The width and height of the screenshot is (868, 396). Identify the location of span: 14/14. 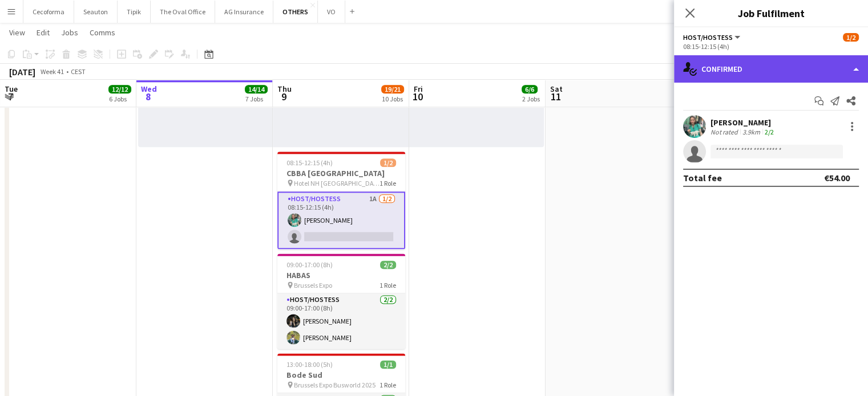
(256, 89).